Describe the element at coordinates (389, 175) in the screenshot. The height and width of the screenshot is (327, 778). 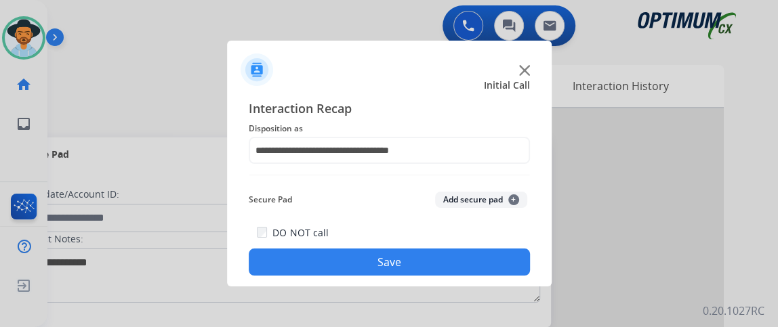
I see `img: contact-recap-line.svg` at that location.